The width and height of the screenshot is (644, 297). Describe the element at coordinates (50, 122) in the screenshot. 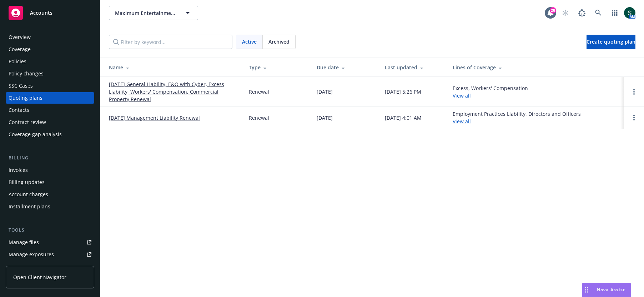

I see `a: Contract review` at that location.